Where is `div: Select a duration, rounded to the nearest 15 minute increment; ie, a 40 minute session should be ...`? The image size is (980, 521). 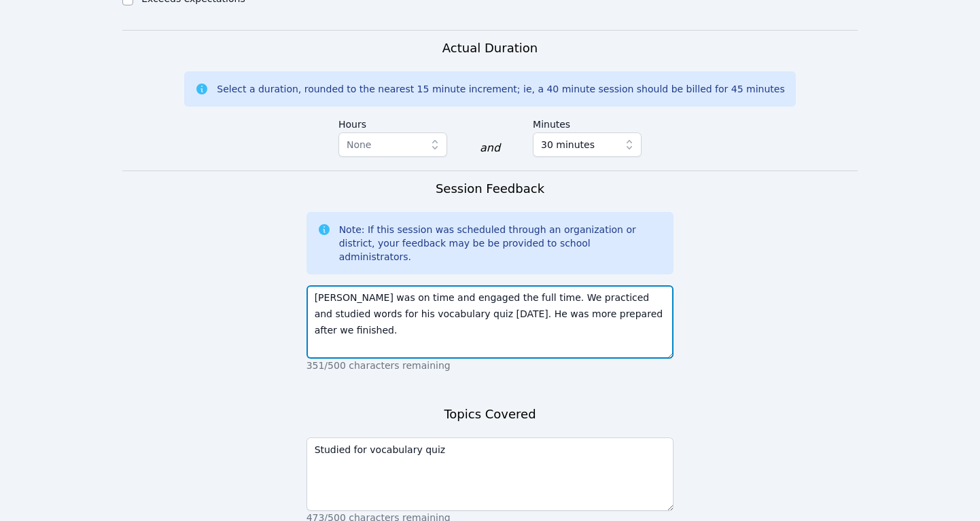 div: Select a duration, rounded to the nearest 15 minute increment; ie, a 40 minute session should be ... is located at coordinates (500, 89).